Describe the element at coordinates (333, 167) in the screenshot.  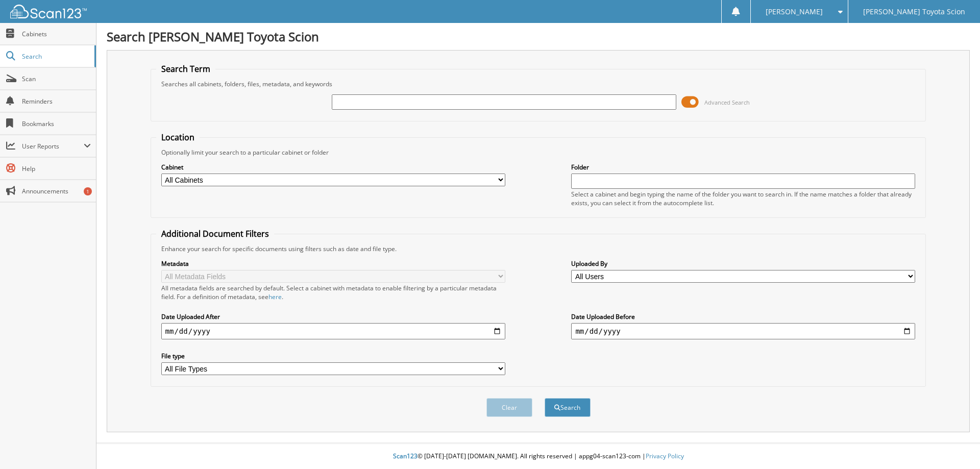
I see `label: Cabinet` at that location.